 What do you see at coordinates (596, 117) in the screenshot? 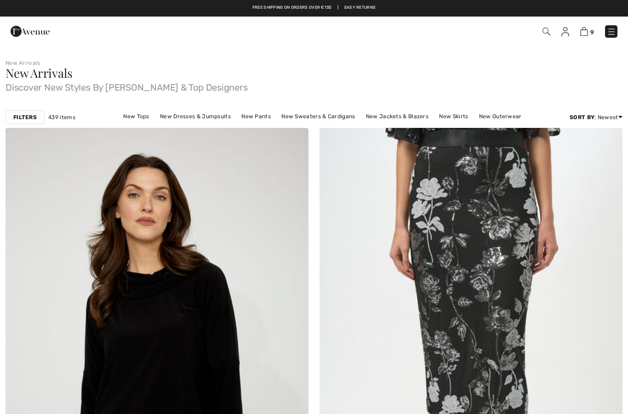
I see `div: : Newest` at bounding box center [596, 117].